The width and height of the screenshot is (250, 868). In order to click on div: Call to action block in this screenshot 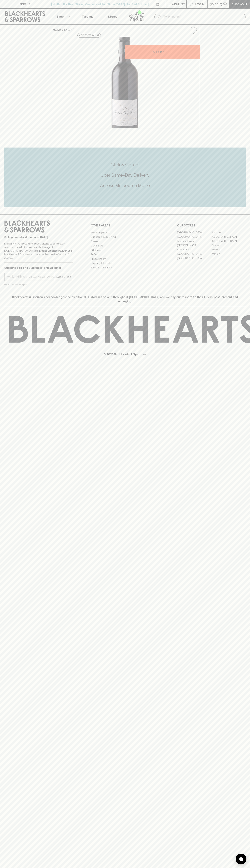, I will do `click(125, 177)`.